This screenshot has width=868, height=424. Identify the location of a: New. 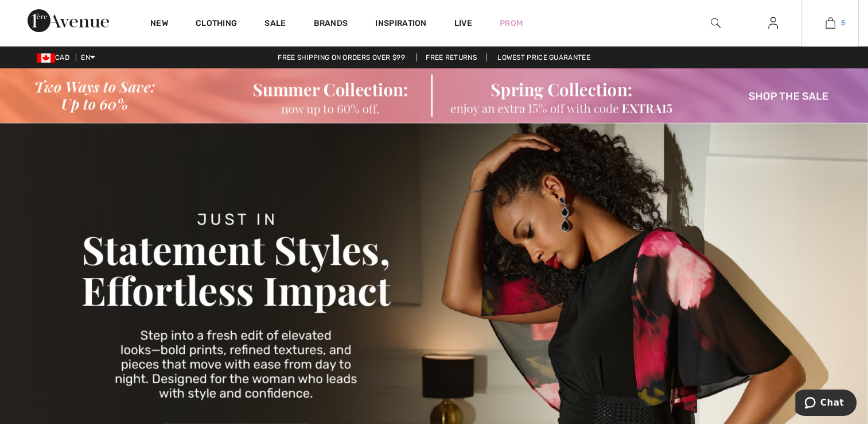
(159, 24).